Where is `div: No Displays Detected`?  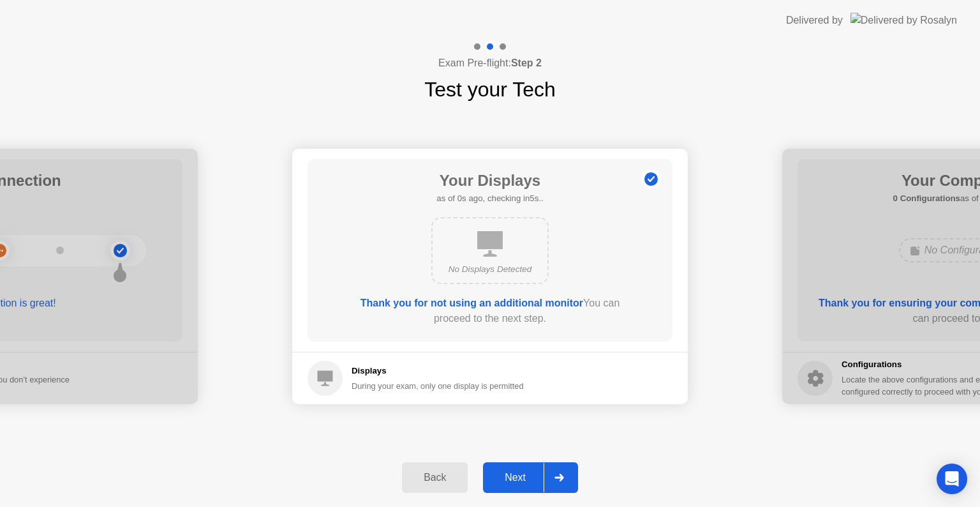 div: No Displays Detected is located at coordinates (490, 269).